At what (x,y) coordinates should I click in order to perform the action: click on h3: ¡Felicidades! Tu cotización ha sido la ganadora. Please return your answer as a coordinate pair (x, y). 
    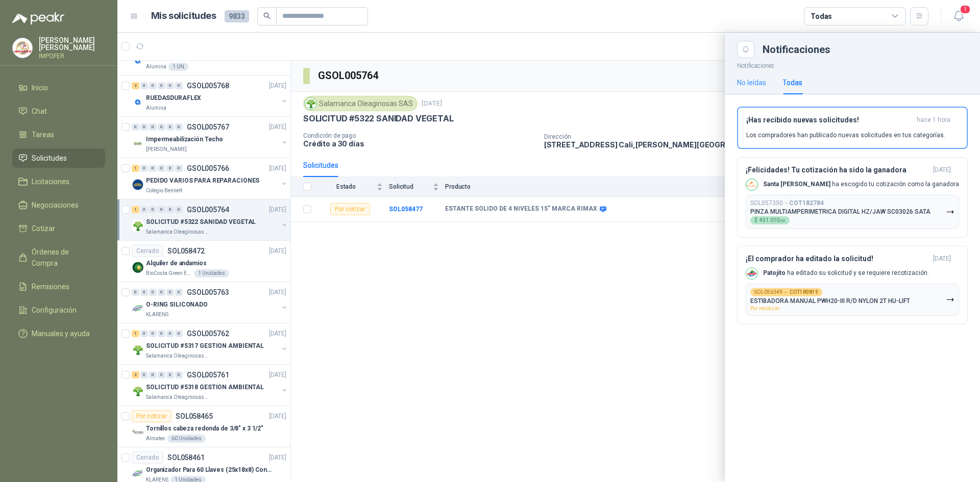
    Looking at the image, I should click on (837, 170).